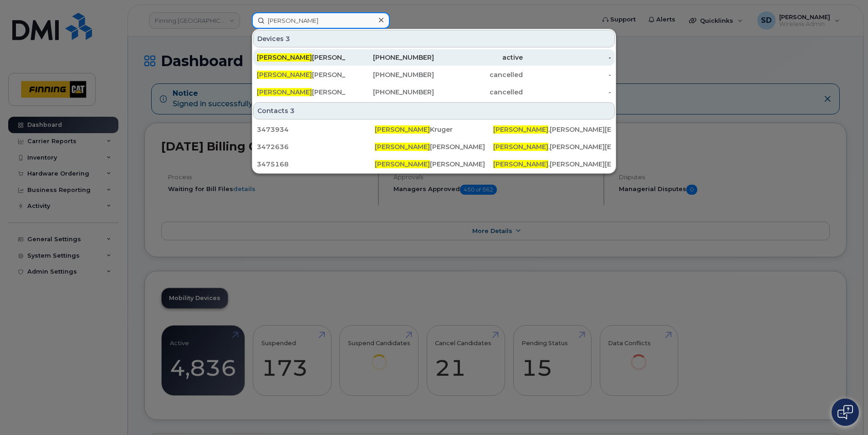 The height and width of the screenshot is (435, 868). What do you see at coordinates (316, 147) in the screenshot?
I see `div: 3472636` at bounding box center [316, 147].